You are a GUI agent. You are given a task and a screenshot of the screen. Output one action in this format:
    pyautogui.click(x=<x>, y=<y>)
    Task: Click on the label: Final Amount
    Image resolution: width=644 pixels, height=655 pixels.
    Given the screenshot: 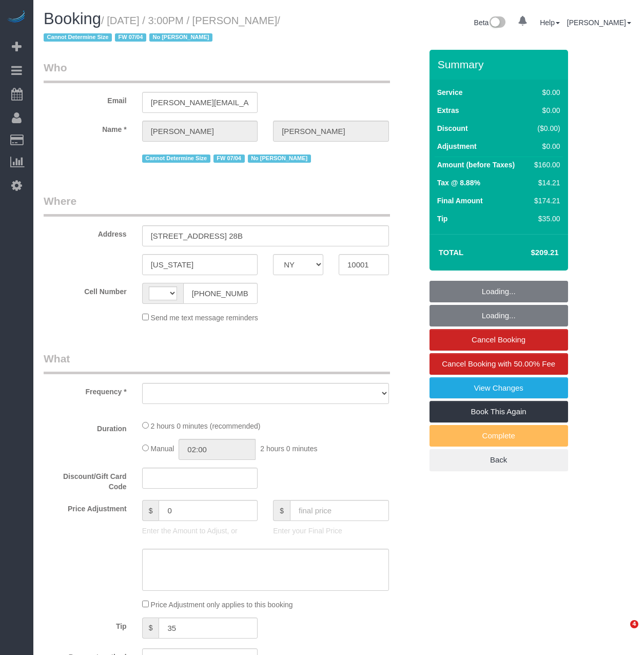 What is the action you would take?
    pyautogui.click(x=460, y=200)
    